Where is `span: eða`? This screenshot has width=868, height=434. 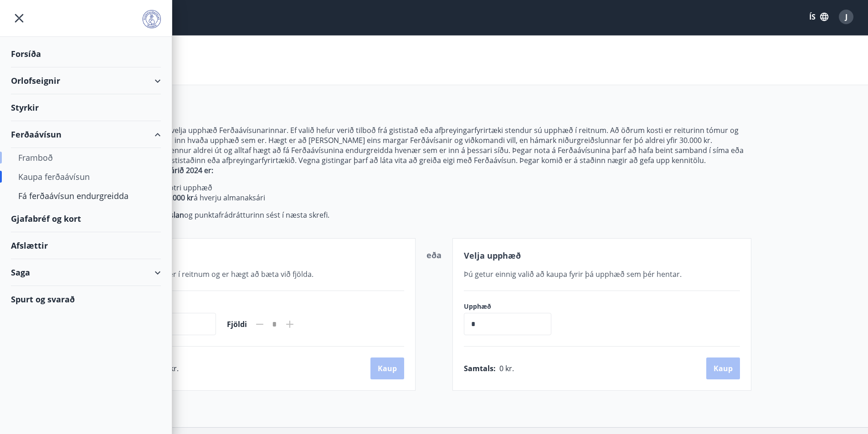 span: eða is located at coordinates (434, 255).